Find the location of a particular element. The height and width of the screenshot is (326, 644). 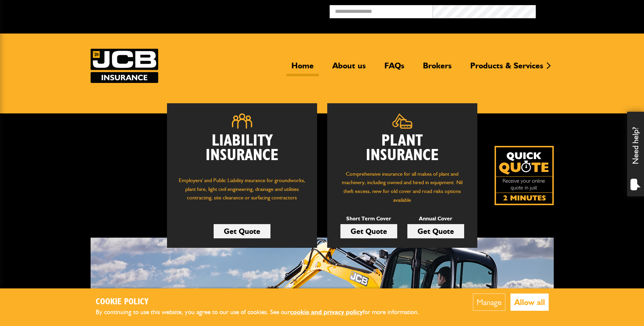

button: Broker Login is located at coordinates (587, 10).